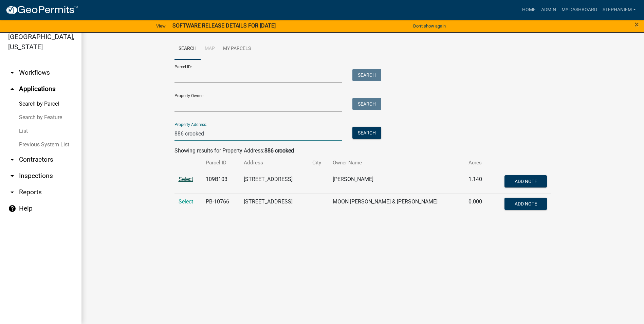 This screenshot has height=324, width=644. I want to click on div: Showing results for Property Address:, so click(363, 151).